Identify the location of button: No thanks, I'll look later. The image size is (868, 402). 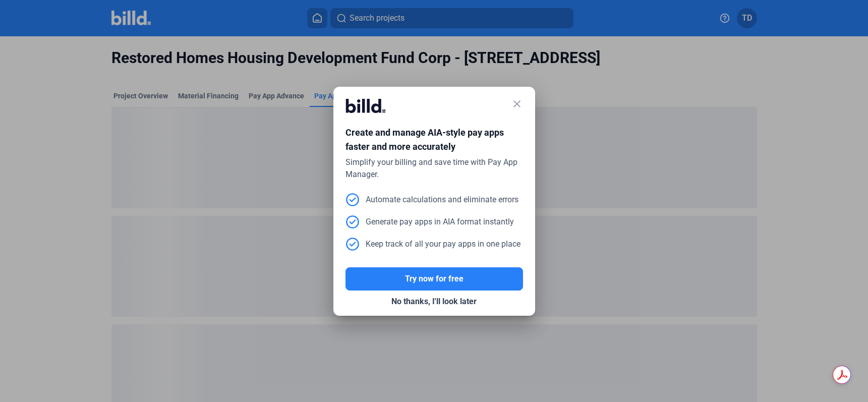
(434, 301).